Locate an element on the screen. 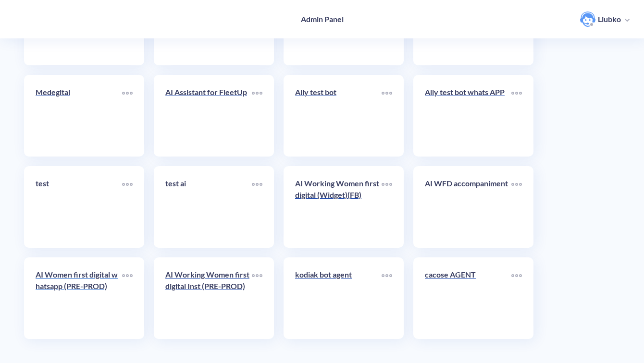 The image size is (644, 363). p: AI Working Women first digital Inst (PRE-PROD) is located at coordinates (209, 280).